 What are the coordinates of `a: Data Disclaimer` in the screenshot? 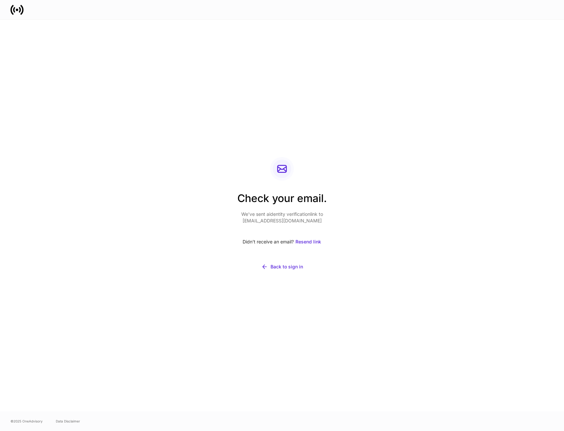 It's located at (68, 421).